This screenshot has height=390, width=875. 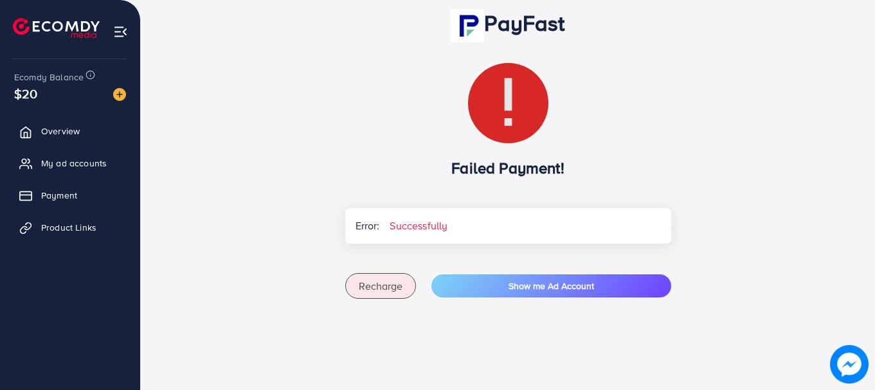 I want to click on span: Ecomdy Balance, so click(x=49, y=77).